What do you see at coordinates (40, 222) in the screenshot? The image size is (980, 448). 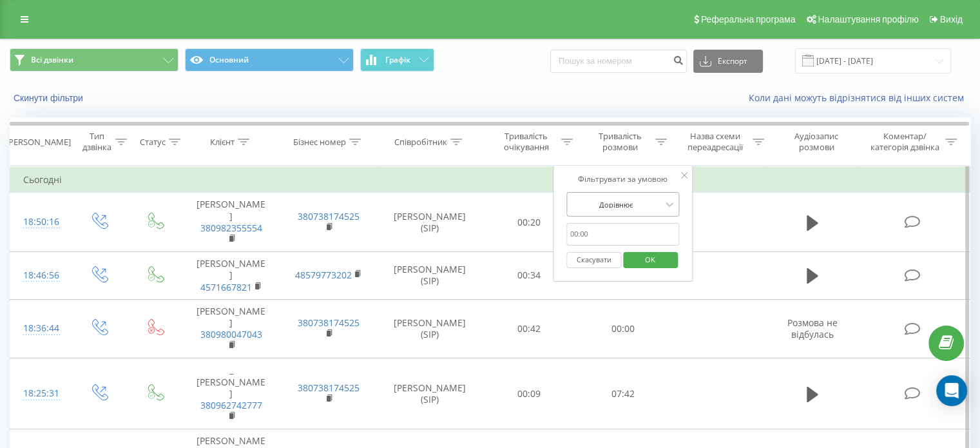 I see `div: 18:50:16` at bounding box center [40, 222].